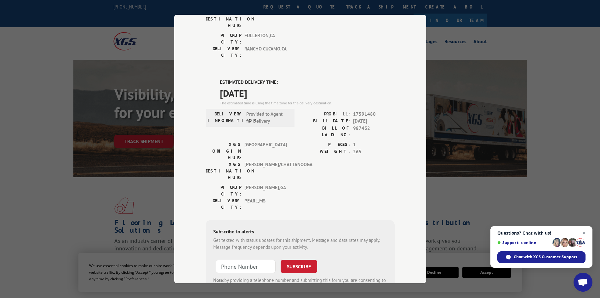 This screenshot has width=600, height=298. I want to click on label: XGS ORIGIN HUB:, so click(223, 151).